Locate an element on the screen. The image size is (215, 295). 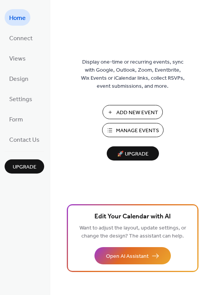
span: Contact Us is located at coordinates (24, 140).